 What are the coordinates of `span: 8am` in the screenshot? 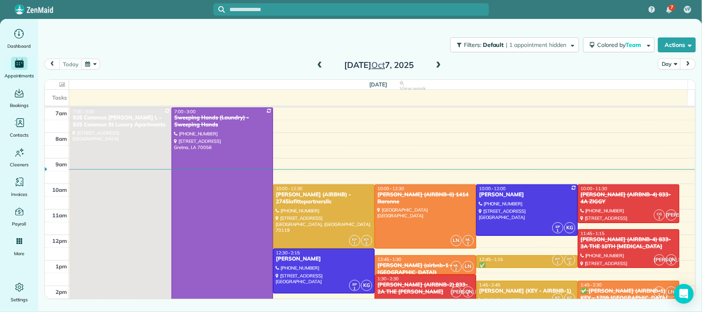 It's located at (61, 139).